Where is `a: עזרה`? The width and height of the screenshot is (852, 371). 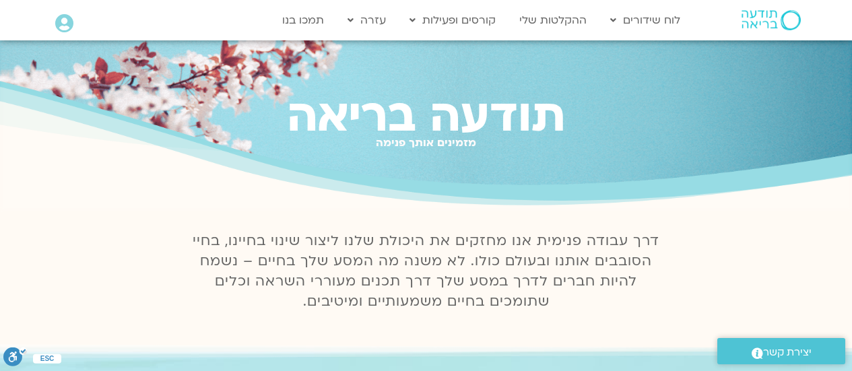
a: עזרה is located at coordinates (366, 20).